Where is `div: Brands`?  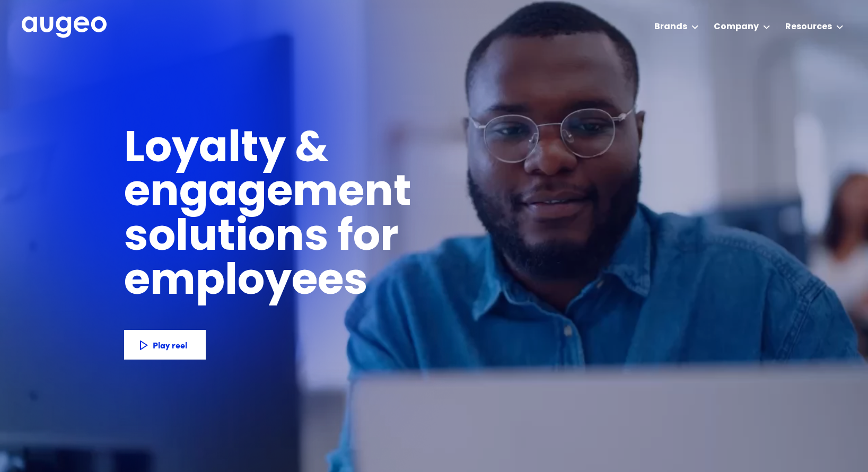
div: Brands is located at coordinates (671, 27).